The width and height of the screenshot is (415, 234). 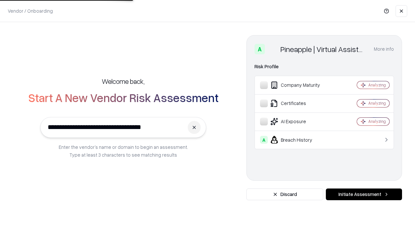 I want to click on h2: Start A New Vendor Risk Assessment, so click(x=123, y=97).